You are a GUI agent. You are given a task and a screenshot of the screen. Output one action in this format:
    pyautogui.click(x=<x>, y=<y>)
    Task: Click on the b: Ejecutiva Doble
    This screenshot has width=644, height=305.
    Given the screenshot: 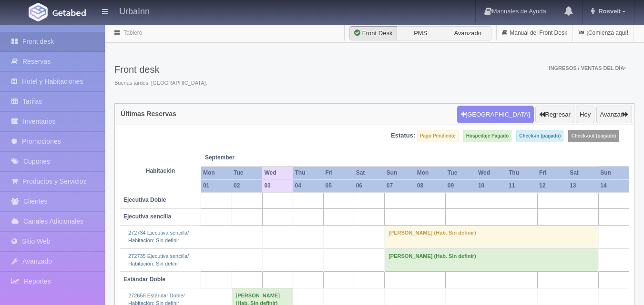 What is the action you would take?
    pyautogui.click(x=144, y=200)
    